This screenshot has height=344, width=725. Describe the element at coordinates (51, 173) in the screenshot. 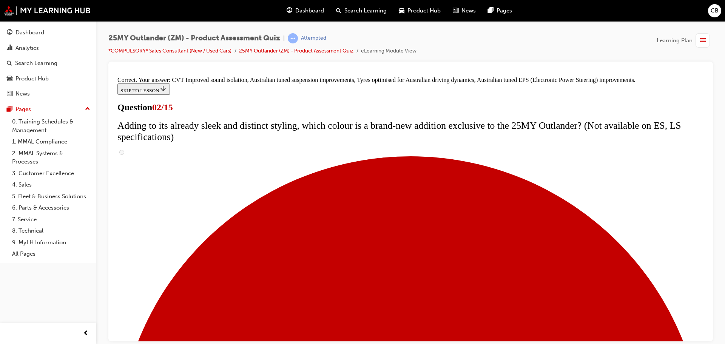

I see `a: 3. Customer Excellence` at that location.